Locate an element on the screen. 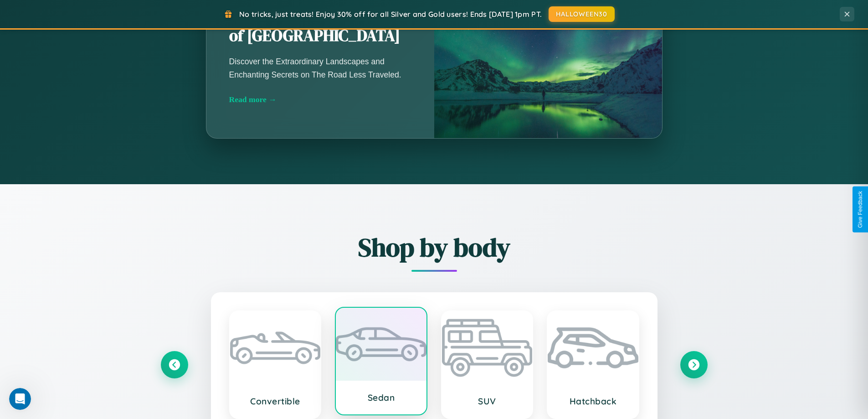  h3: Hatchback is located at coordinates (593, 401).